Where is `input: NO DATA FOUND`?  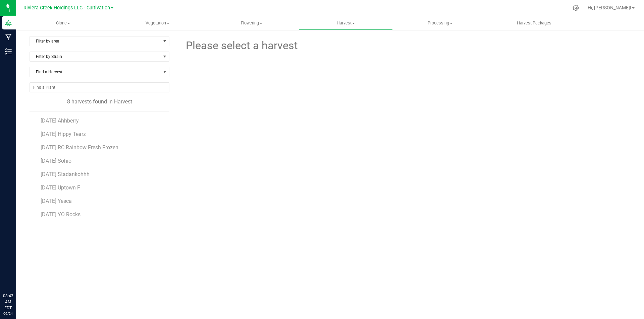 input: NO DATA FOUND is located at coordinates (100, 88).